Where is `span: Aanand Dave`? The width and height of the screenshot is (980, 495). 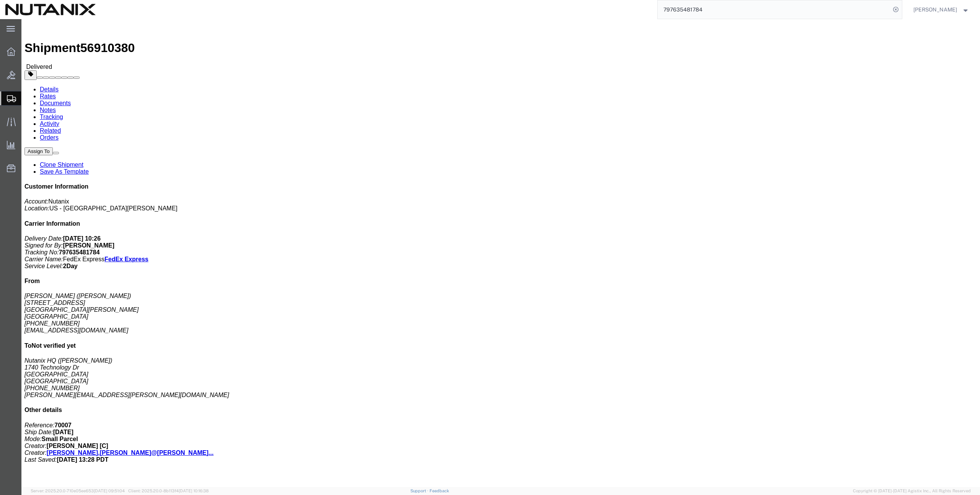
span: Aanand Dave is located at coordinates (935, 9).